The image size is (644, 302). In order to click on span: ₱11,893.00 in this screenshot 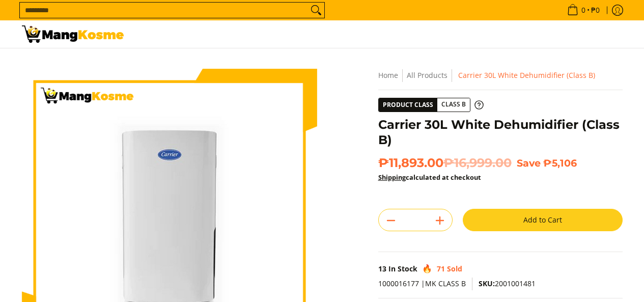, I will do `click(445, 163)`.